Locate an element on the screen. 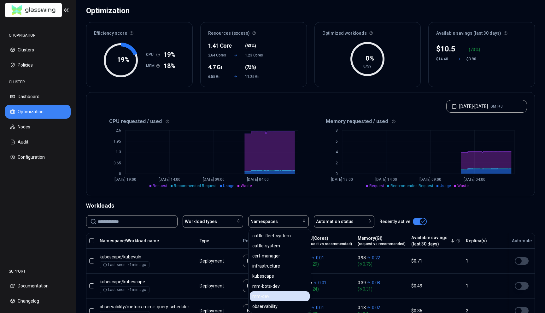 This screenshot has height=313, width=545. div: $0.71 is located at coordinates (436, 261).